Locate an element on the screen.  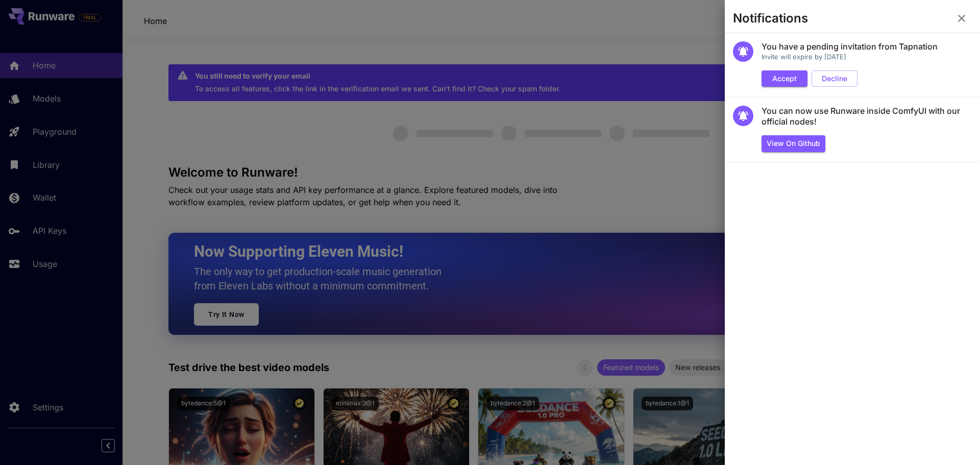
h5: You have a pending invitation from Tapnation is located at coordinates (850, 47).